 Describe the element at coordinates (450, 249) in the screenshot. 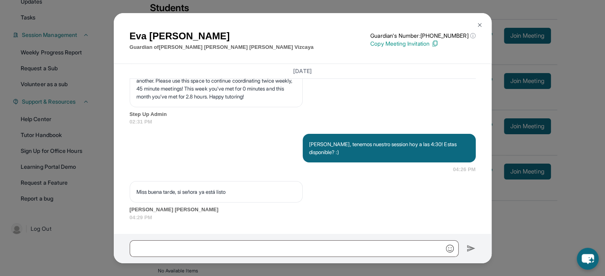

I see `img: Emoji` at that location.